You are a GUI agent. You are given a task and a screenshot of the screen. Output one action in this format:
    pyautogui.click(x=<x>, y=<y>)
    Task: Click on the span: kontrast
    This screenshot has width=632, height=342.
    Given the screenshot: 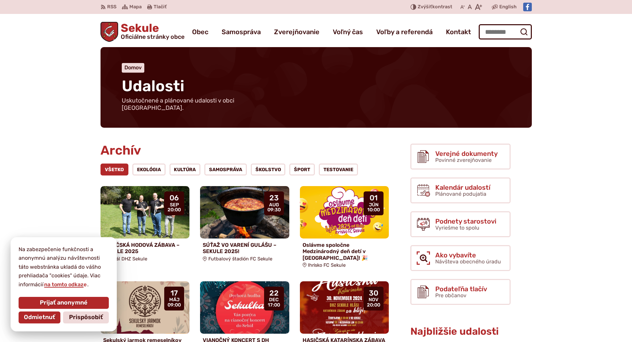 What is the action you would take?
    pyautogui.click(x=435, y=7)
    